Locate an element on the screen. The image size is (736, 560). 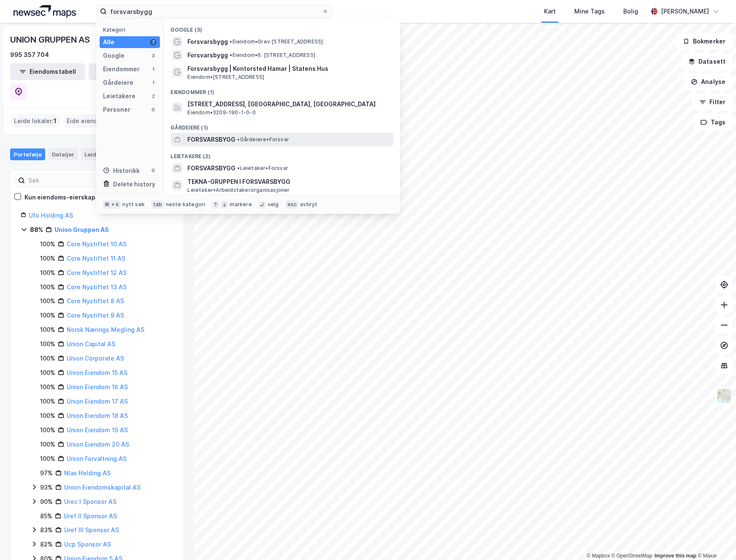
input: Søk på adresse, matrikkel, gårdeiere, leietakere eller personer is located at coordinates (214, 11).